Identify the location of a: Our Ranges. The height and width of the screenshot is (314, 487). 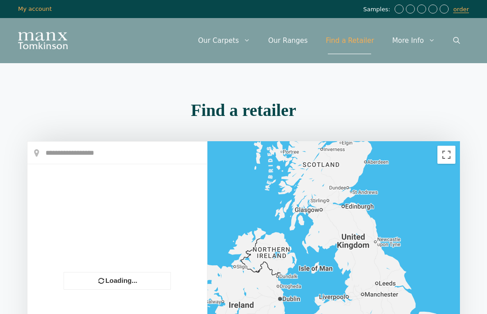
(288, 41).